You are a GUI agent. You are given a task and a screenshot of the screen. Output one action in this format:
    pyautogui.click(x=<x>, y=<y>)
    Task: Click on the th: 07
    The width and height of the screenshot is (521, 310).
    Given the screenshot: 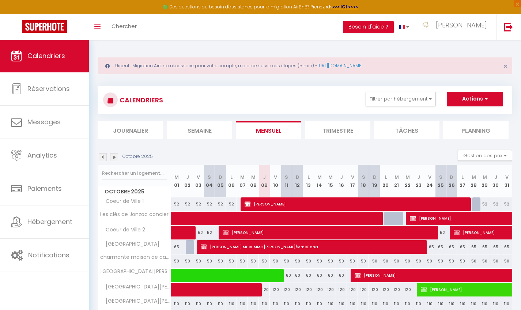 What is the action you would take?
    pyautogui.click(x=242, y=181)
    